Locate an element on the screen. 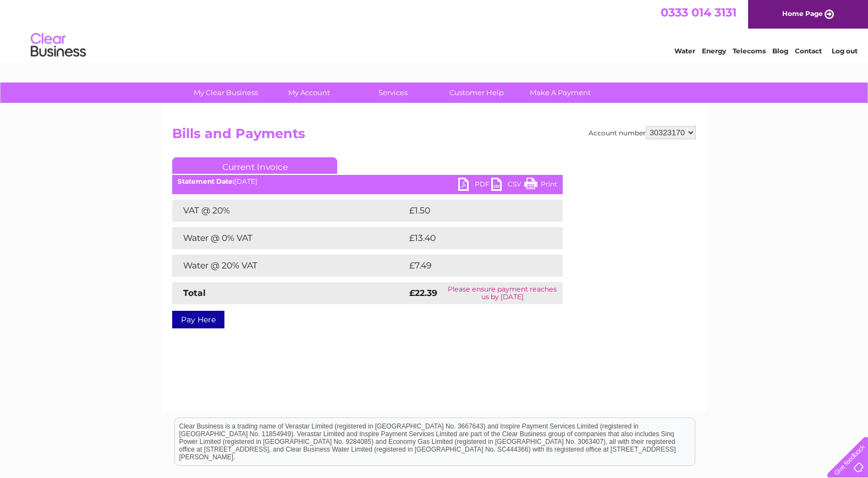 The width and height of the screenshot is (868, 478). span: 0333 014 3131 is located at coordinates (699, 12).